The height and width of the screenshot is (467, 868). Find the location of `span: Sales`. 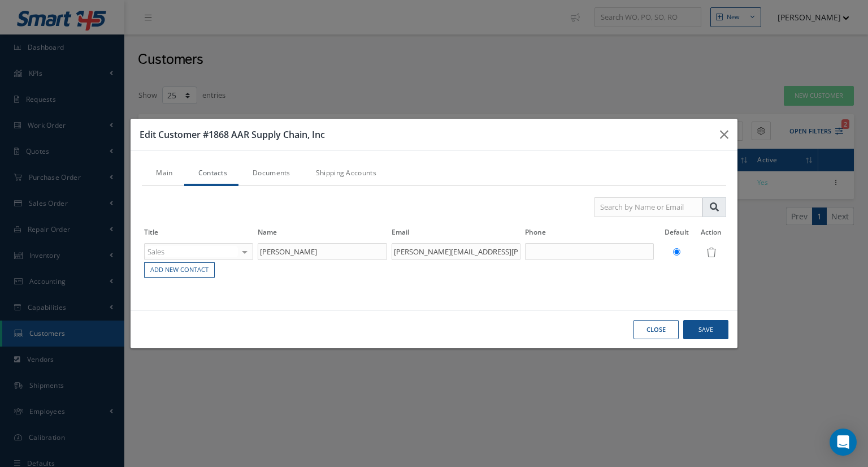

span: Sales is located at coordinates (191, 251).